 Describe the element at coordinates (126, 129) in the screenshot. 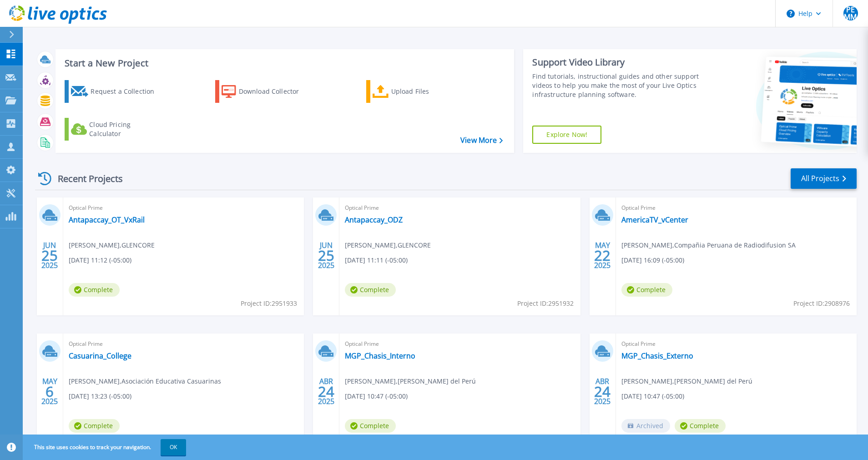

I see `div: Cloud Pricing Calculator` at that location.